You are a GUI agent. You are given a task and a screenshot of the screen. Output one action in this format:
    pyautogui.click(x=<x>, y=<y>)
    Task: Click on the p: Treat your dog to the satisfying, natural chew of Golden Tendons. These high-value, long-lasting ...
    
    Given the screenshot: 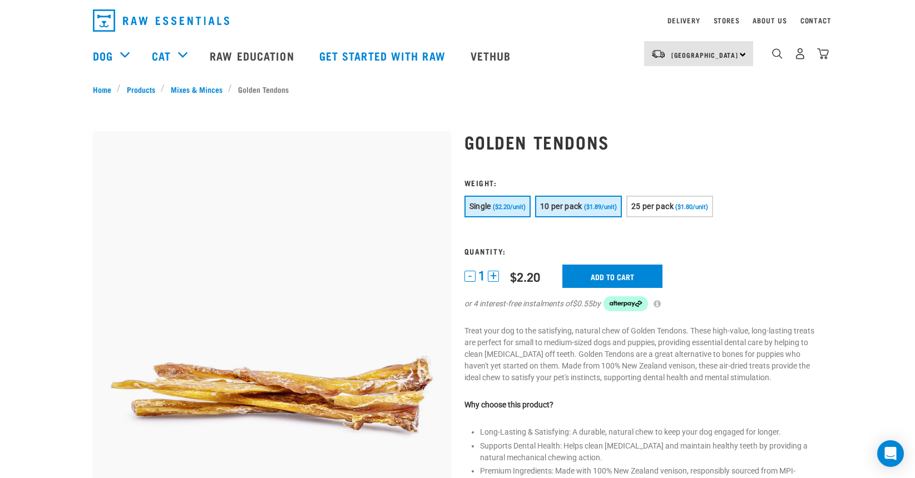 What is the action you would take?
    pyautogui.click(x=643, y=354)
    